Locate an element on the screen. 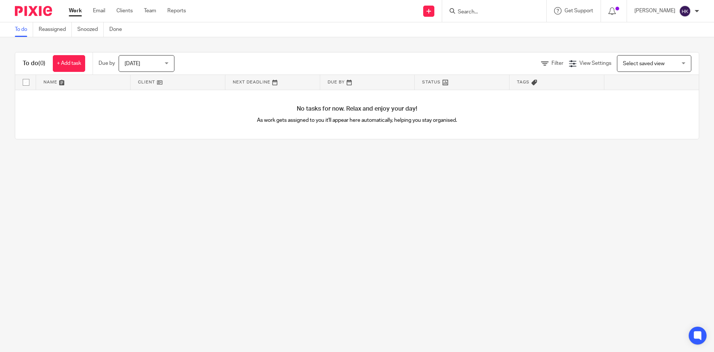  h4: No tasks for now. Relax and enjoy your day! is located at coordinates (357, 109).